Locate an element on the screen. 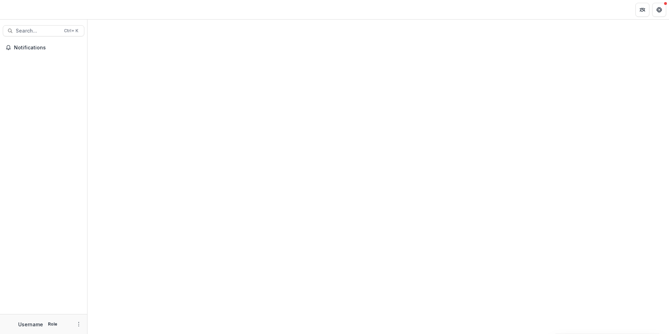 This screenshot has height=334, width=669. button: Get Help is located at coordinates (659, 10).